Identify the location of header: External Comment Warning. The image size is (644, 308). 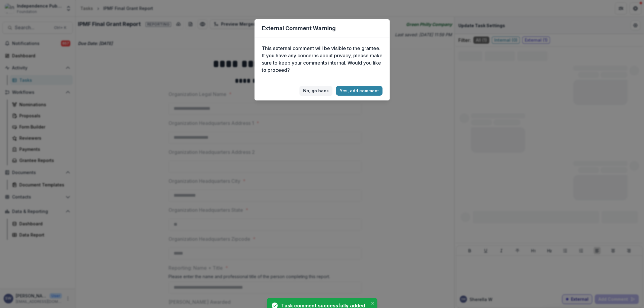
(322, 29).